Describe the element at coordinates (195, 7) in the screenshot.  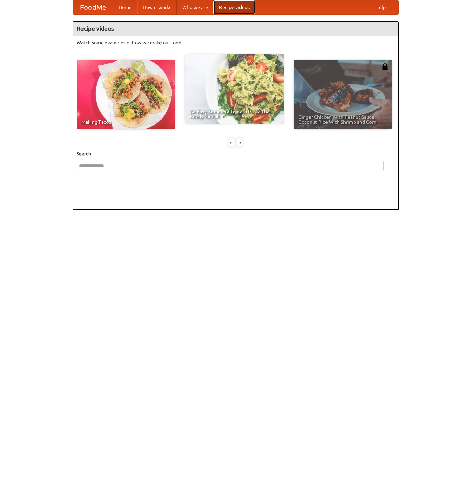
I see `a: Who we are` at that location.